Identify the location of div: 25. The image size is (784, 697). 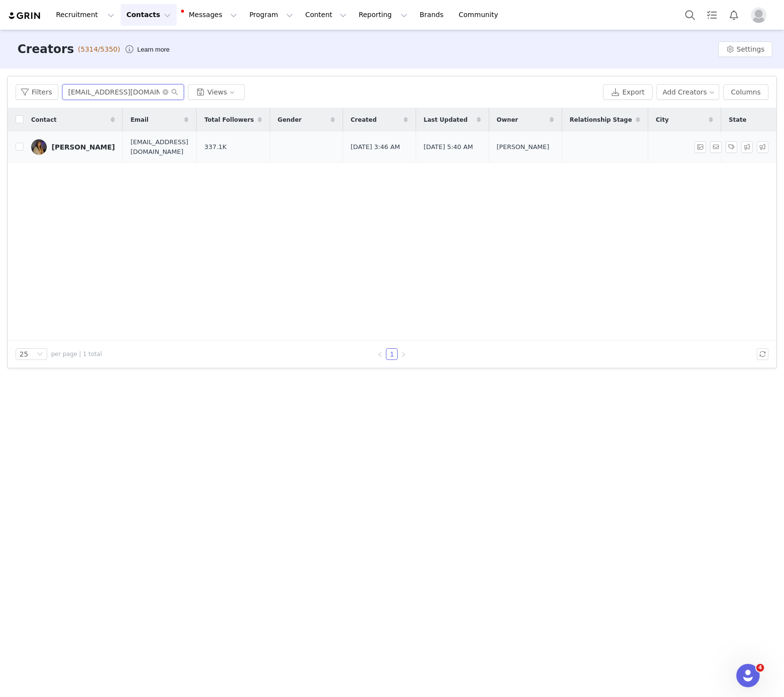
(24, 354).